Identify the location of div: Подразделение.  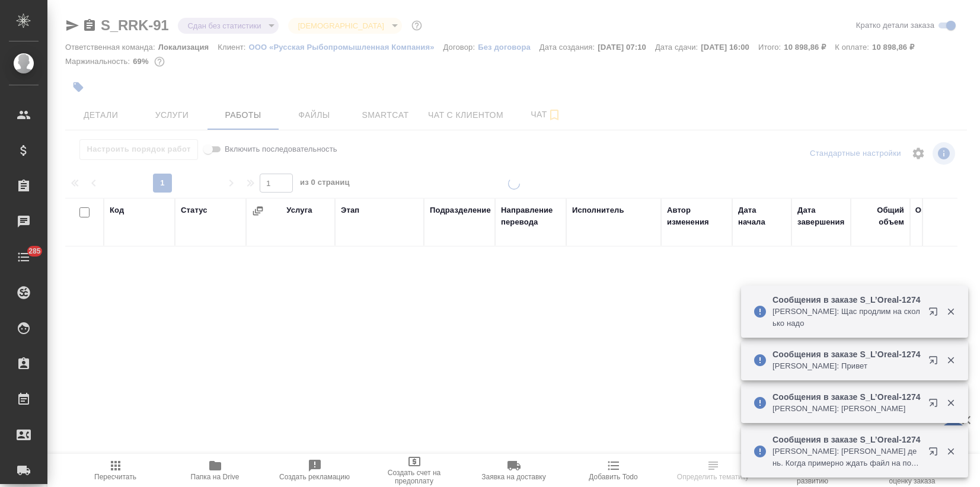
(460, 211).